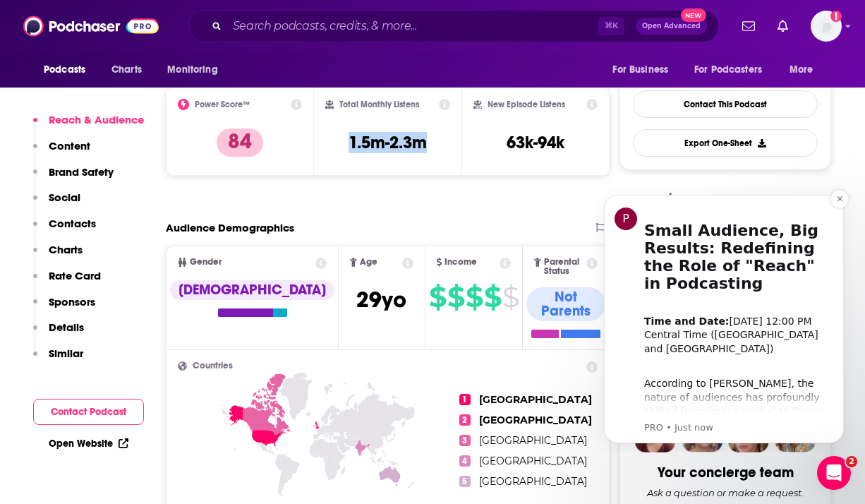 This screenshot has height=504, width=865. I want to click on p: Reach & Audience, so click(96, 119).